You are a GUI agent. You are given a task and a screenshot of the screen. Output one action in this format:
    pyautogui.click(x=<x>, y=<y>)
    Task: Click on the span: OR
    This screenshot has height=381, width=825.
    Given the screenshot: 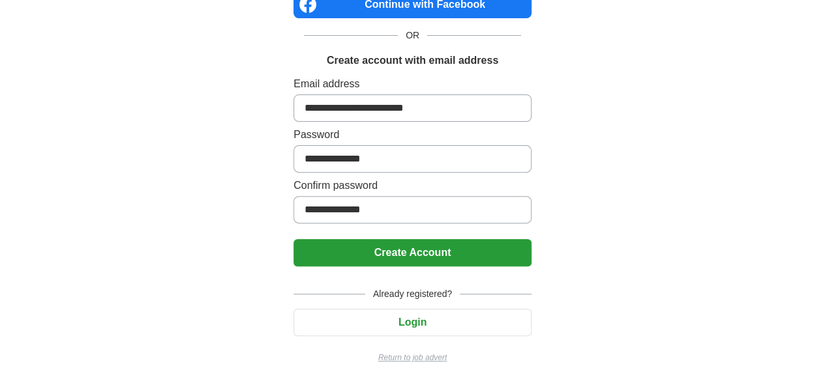 What is the action you would take?
    pyautogui.click(x=412, y=35)
    